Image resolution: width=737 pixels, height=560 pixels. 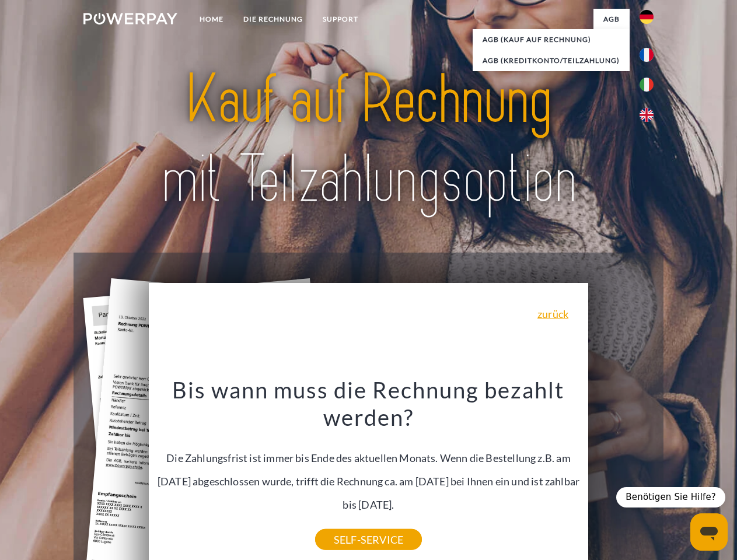 I want to click on a: DIE RECHNUNG, so click(x=273, y=19).